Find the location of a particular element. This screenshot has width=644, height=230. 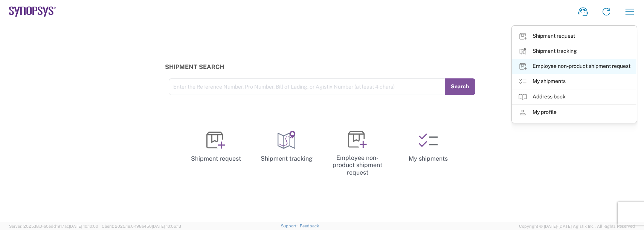

span: Client: 2025.18.0-198a450 is located at coordinates (141, 226).